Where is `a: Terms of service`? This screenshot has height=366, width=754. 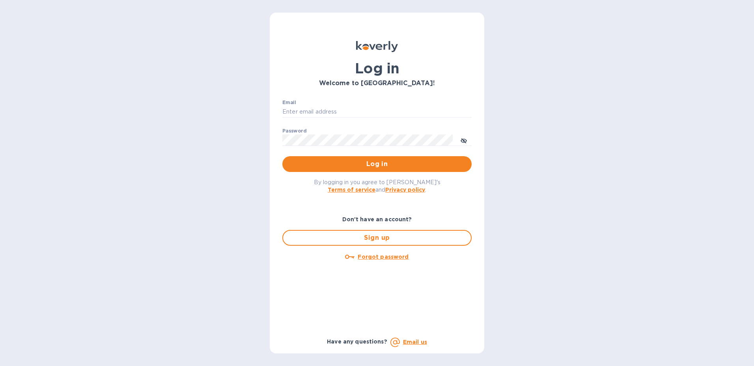 a: Terms of service is located at coordinates (351, 190).